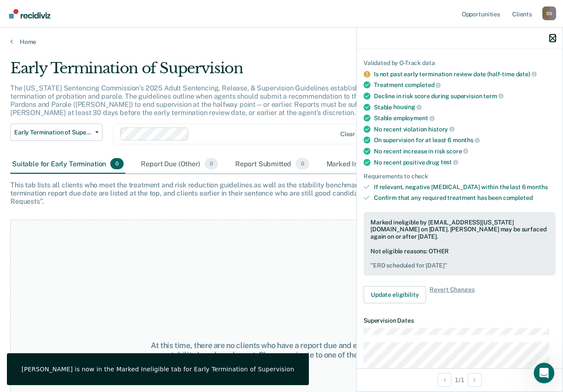  Describe the element at coordinates (272, 164) in the screenshot. I see `div: Report Submitted` at that location.